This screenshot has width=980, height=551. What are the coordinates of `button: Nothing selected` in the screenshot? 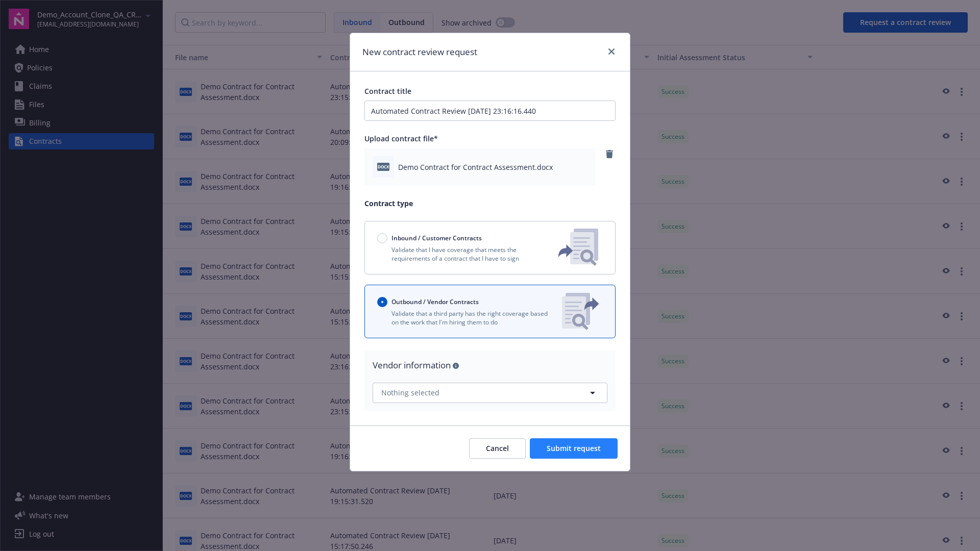 It's located at (490, 393).